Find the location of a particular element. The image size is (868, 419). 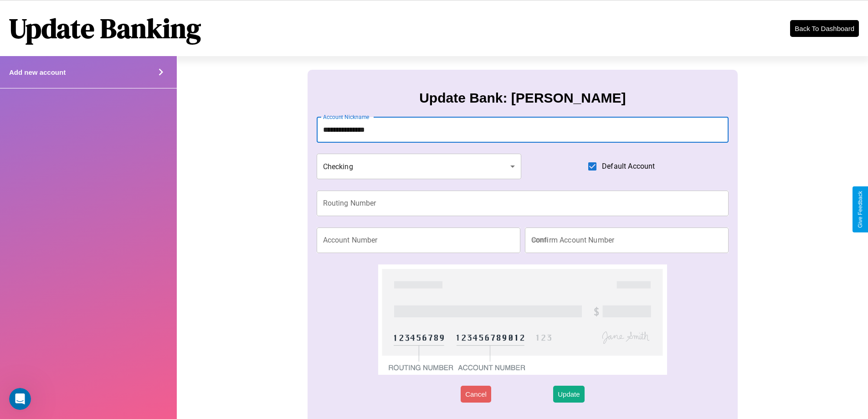

button: Update is located at coordinates (569, 394).